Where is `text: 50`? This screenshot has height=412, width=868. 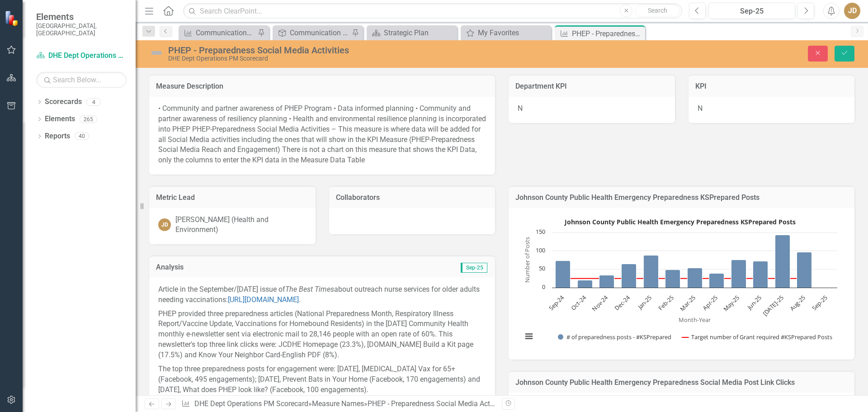 text: 50 is located at coordinates (542, 268).